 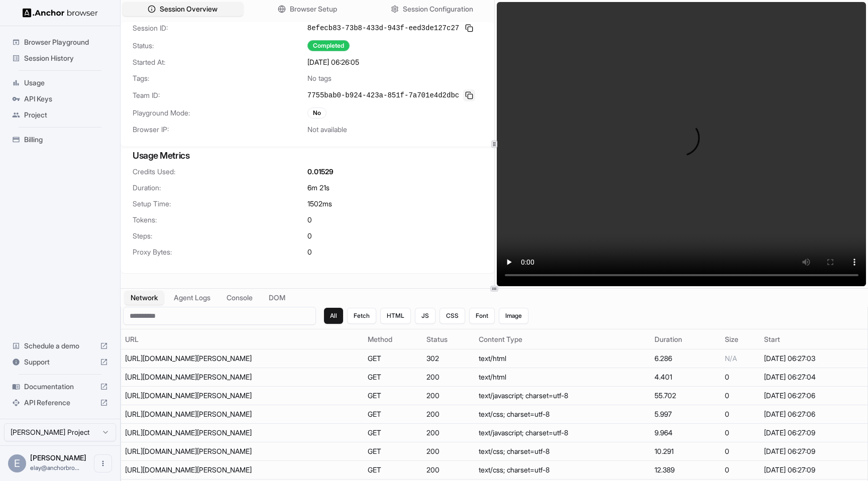 I want to click on span: Duration:, so click(x=220, y=188).